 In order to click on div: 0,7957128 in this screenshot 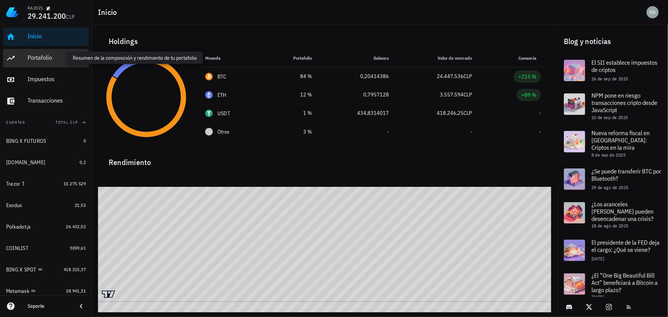, I will do `click(357, 95)`.